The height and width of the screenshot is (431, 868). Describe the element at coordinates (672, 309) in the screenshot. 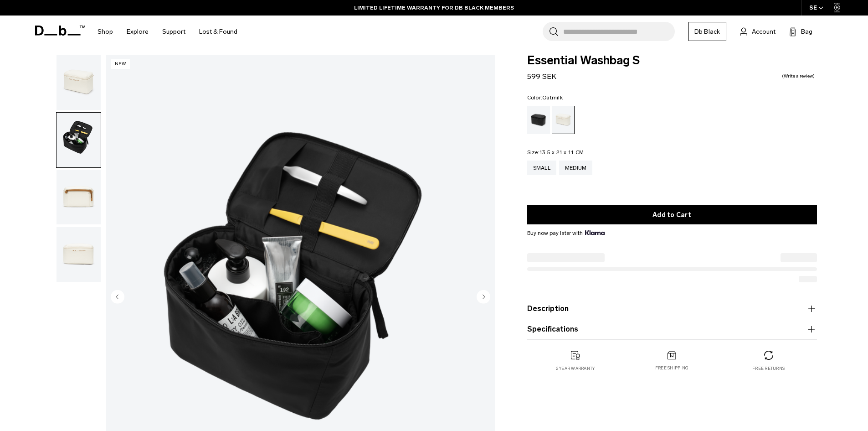

I see `button: Description` at that location.